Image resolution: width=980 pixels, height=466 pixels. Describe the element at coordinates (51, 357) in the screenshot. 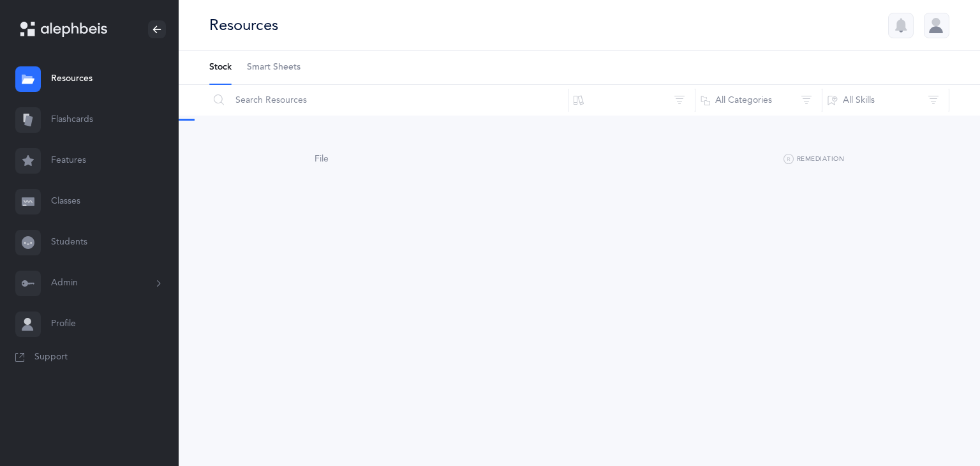

I see `span: Support` at that location.